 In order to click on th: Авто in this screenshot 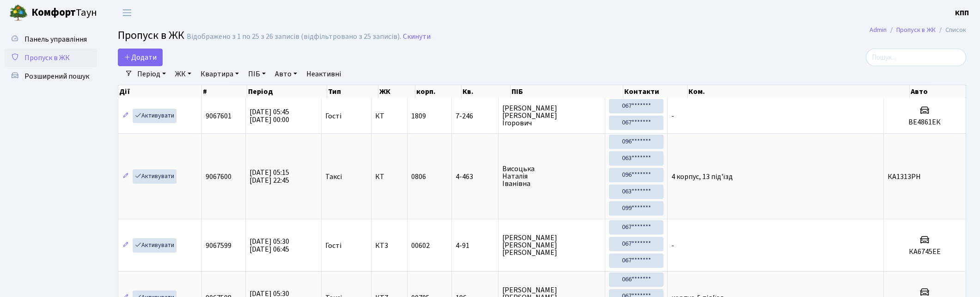, I will do `click(938, 92)`.